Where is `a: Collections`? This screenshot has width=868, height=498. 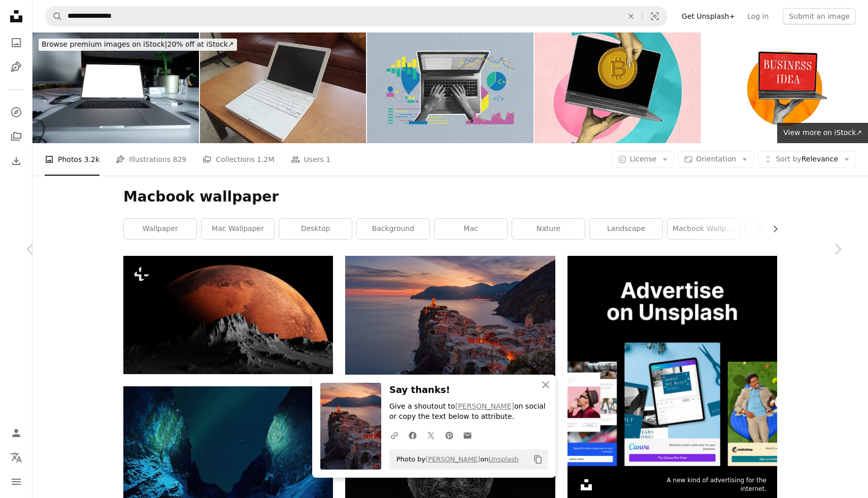 a: Collections is located at coordinates (16, 136).